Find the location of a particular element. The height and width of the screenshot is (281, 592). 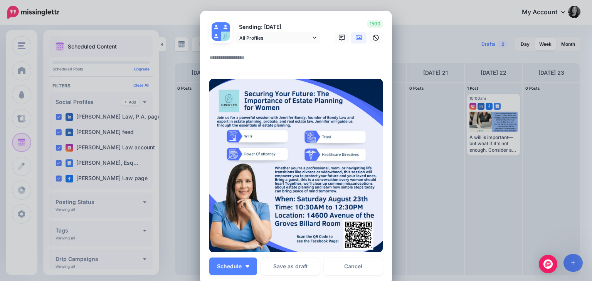

button: Schedule is located at coordinates (233, 267).